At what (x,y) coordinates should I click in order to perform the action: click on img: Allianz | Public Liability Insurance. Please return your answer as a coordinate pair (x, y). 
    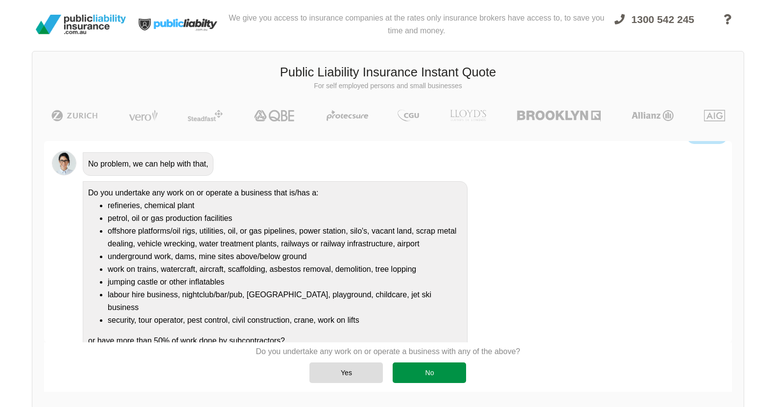
    Looking at the image, I should click on (652, 115).